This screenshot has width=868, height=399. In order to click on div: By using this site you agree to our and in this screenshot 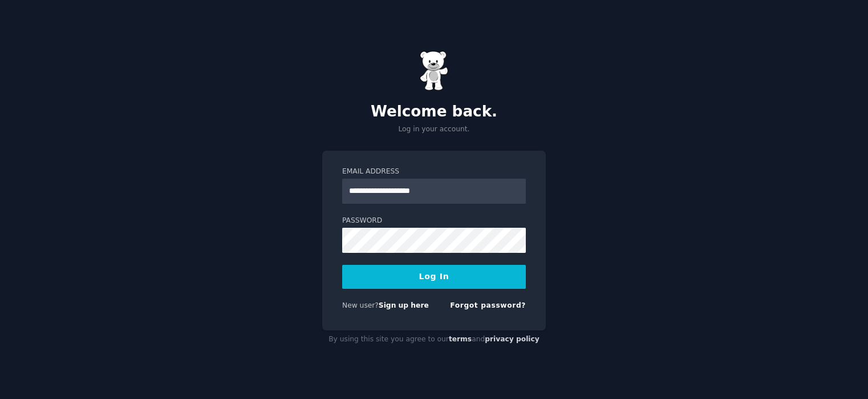, I will do `click(434, 340)`.